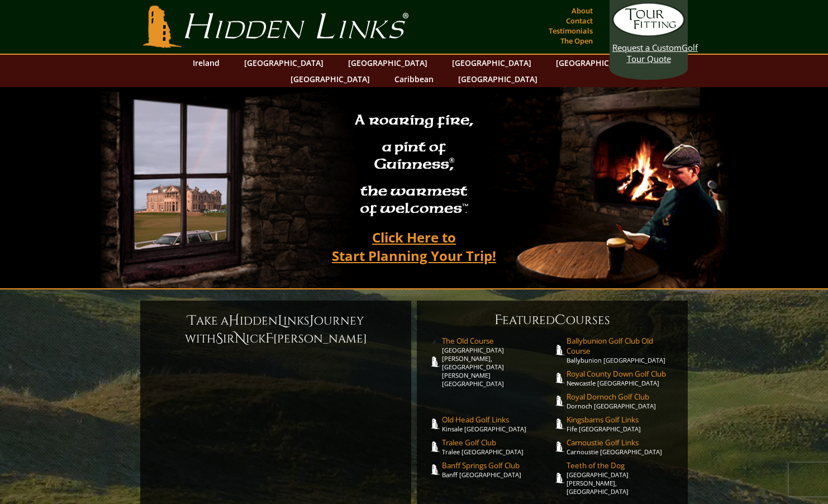  I want to click on span: Tralee Golf Club, so click(497, 442).